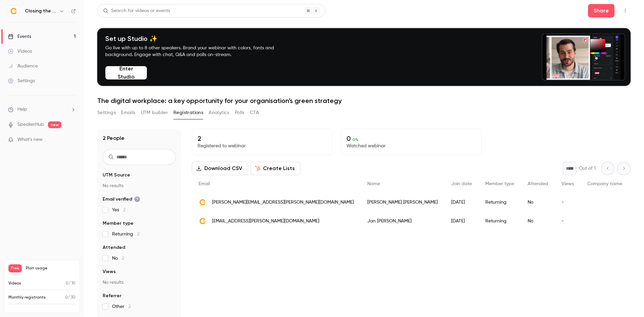 The width and height of the screenshot is (644, 317). I want to click on p: Watched webinar, so click(411, 146).